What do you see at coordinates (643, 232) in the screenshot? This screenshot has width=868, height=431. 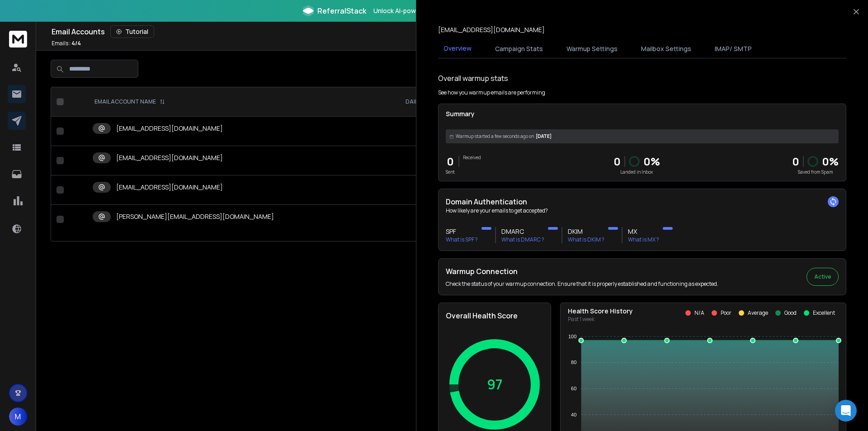 I see `h3: MX` at bounding box center [643, 232].